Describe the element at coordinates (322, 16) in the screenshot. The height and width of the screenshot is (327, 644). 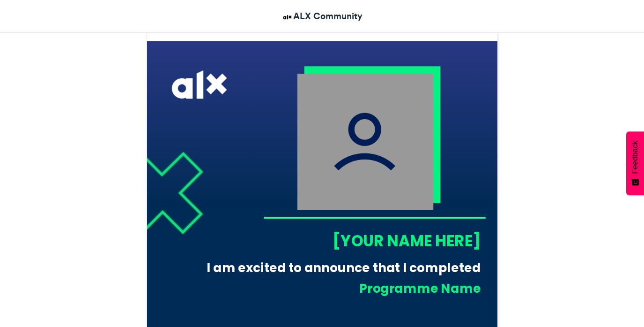
I see `a: ALX Community` at that location.